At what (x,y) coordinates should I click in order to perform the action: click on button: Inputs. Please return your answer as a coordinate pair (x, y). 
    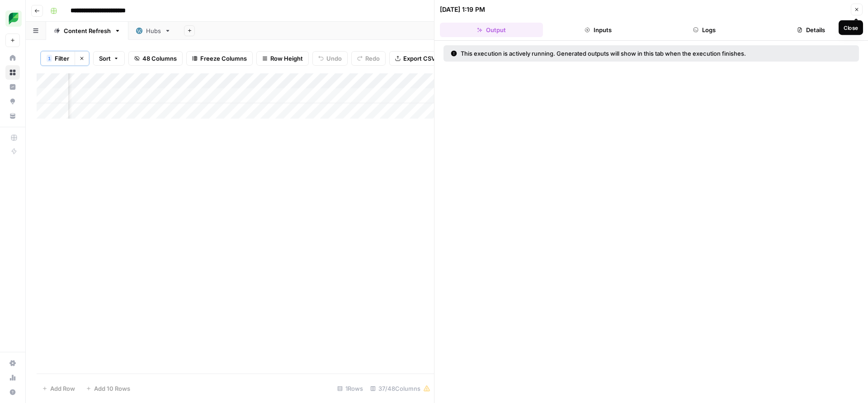
    Looking at the image, I should click on (598, 30).